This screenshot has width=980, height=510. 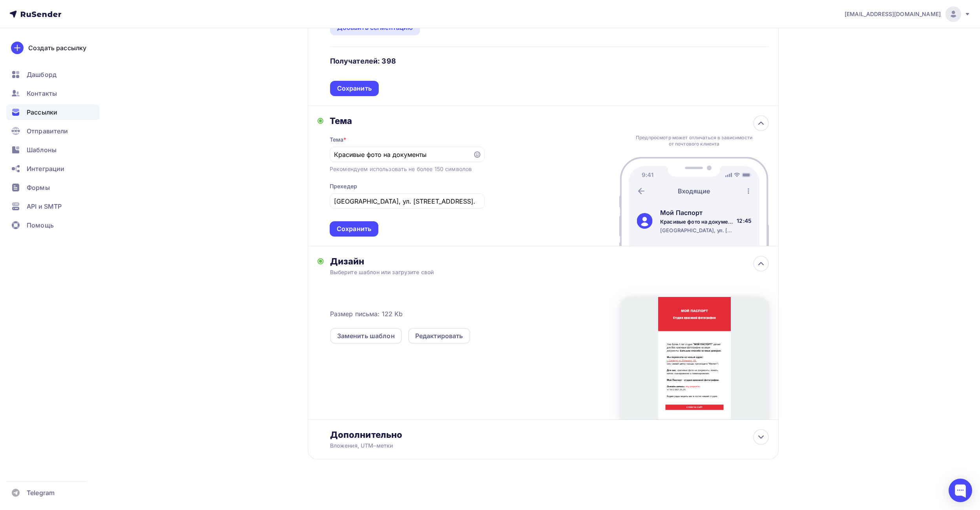 I want to click on span: Отправители, so click(x=48, y=131).